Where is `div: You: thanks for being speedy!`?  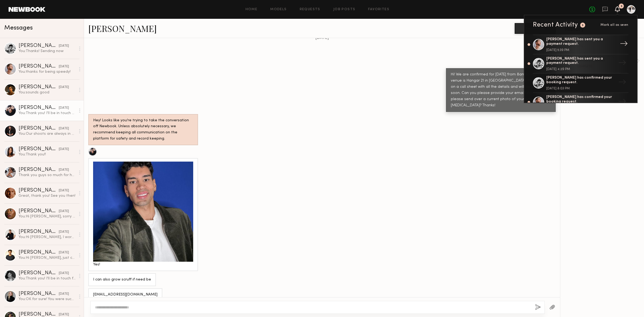
div: You: thanks for being speedy! is located at coordinates (47, 72).